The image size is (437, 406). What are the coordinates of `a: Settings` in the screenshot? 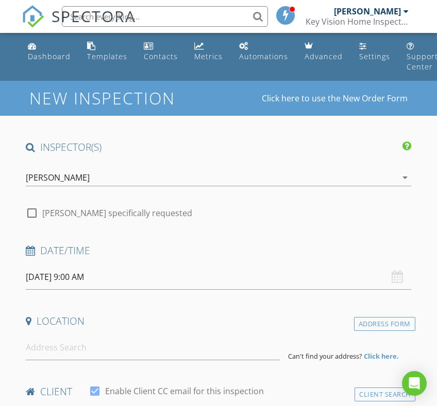 It's located at (374, 51).